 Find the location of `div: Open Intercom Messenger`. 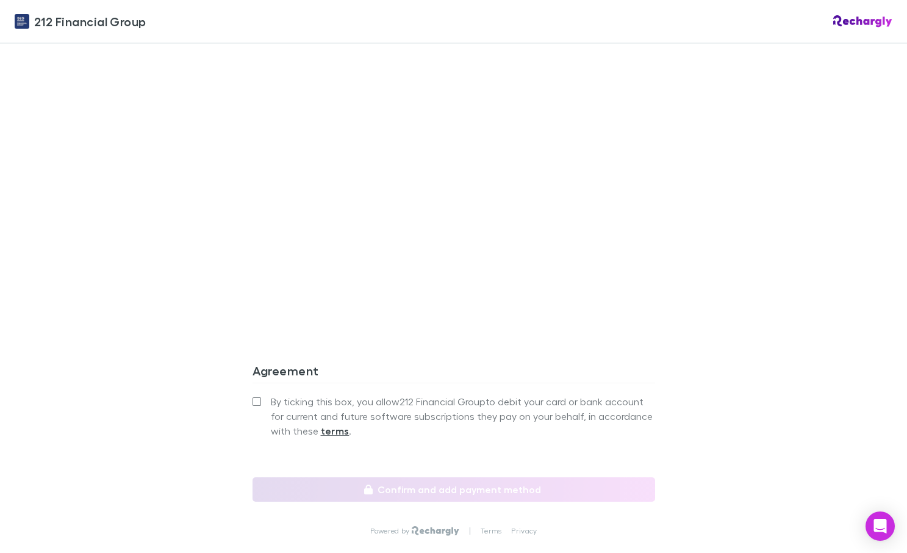

div: Open Intercom Messenger is located at coordinates (880, 526).